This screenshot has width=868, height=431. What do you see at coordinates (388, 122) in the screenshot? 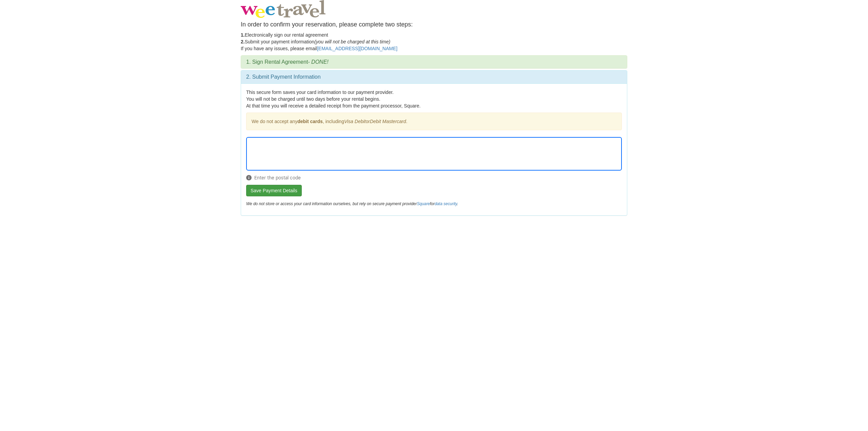
I see `em: Debit Mastercard` at bounding box center [388, 122].